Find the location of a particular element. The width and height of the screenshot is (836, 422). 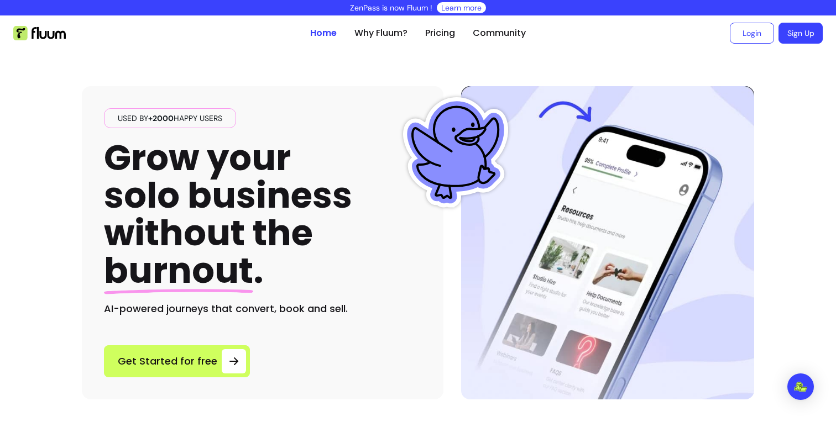

p: ZenPass is now Fluum ! is located at coordinates (391, 8).